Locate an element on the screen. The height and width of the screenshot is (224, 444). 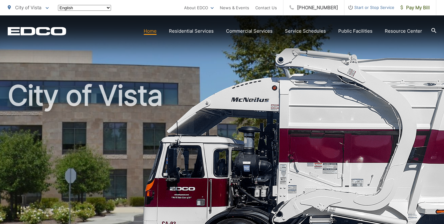
a: Public Facilities is located at coordinates (355, 31).